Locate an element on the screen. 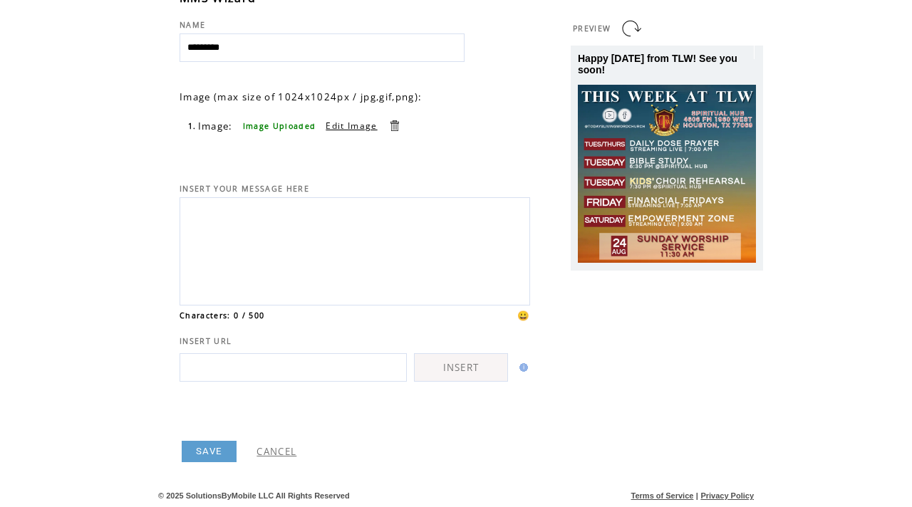  span: © 2025 SolutionsByMobile LLC All Rights Reserved is located at coordinates (254, 496).